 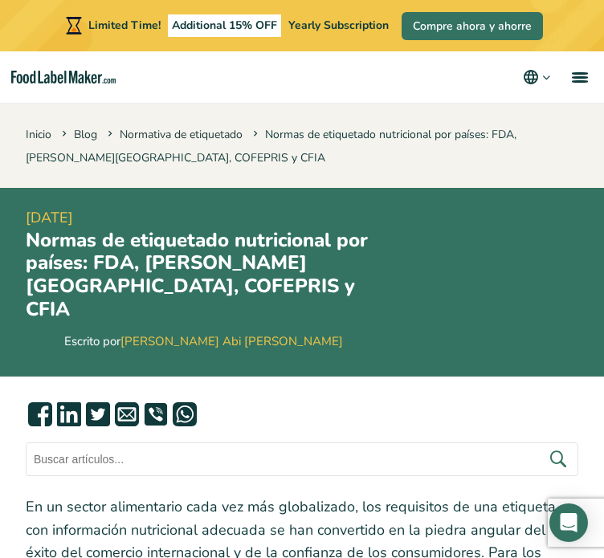 I want to click on img: Maria Abi Hanna - Etiquetadora de alimentos, so click(x=42, y=341).